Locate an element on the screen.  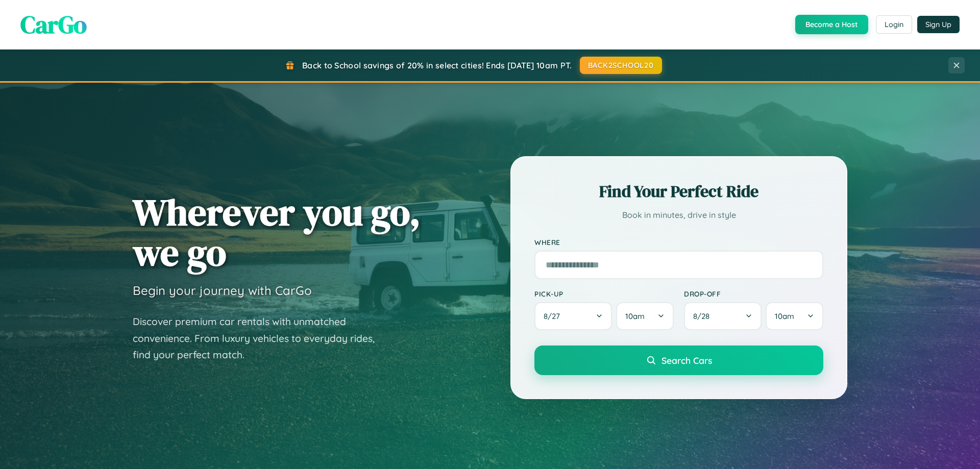
p: Discover premium car rentals with unmatched convenience. From luxury vehicles to everyday rides, ... is located at coordinates (261, 339).